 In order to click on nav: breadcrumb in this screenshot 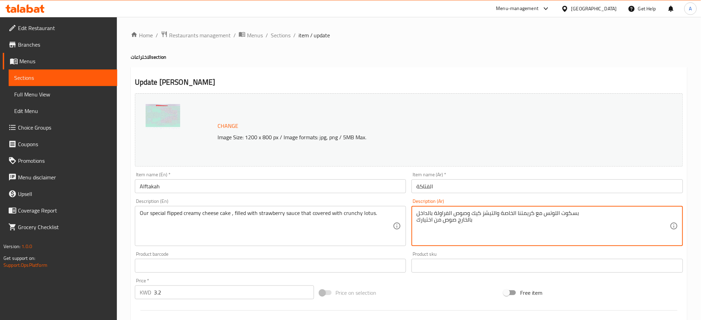, I will do `click(409, 35)`.